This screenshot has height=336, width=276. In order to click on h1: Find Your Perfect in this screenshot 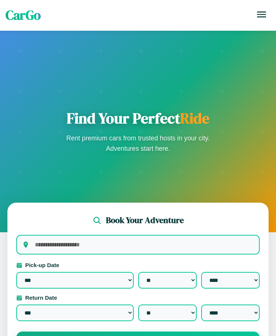, I will do `click(138, 118)`.